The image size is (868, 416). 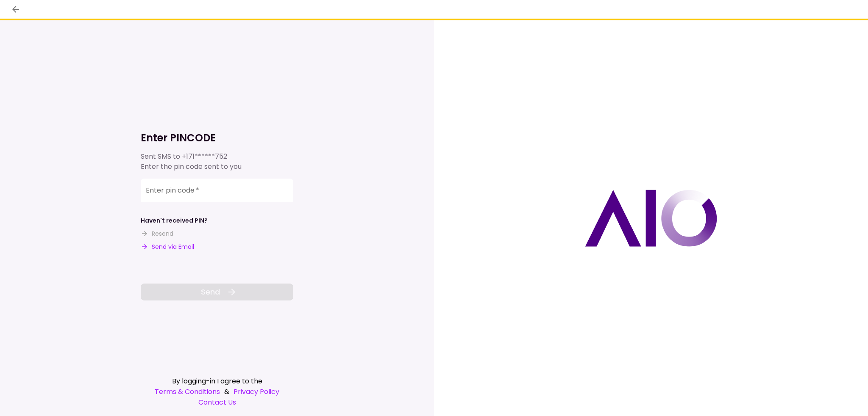 What do you see at coordinates (188, 392) in the screenshot?
I see `a: Terms & Conditions` at bounding box center [188, 392].